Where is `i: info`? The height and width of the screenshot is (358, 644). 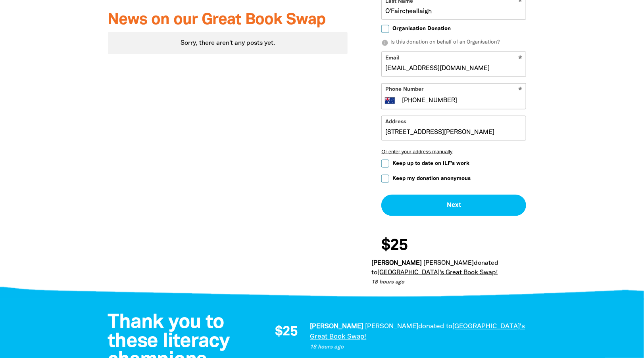
i: info is located at coordinates (385, 43).